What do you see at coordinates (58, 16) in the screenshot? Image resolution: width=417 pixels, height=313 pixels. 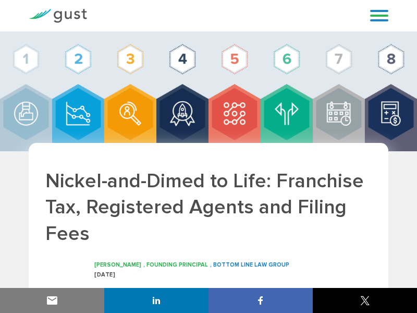 I see `img: Gust Logo` at bounding box center [58, 16].